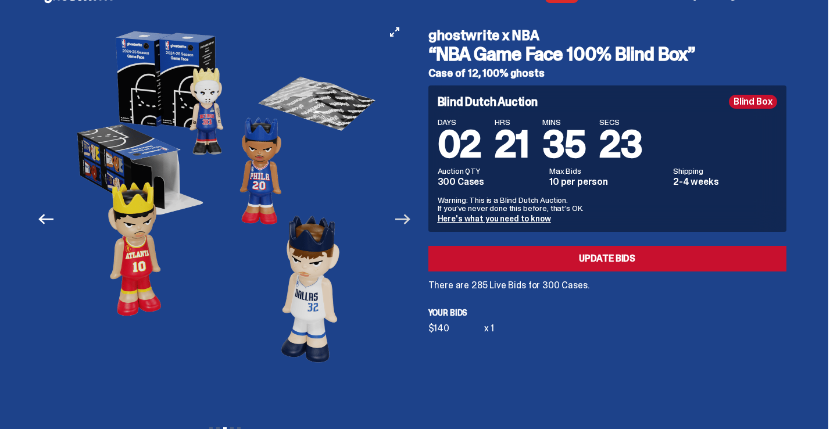 The height and width of the screenshot is (429, 837). What do you see at coordinates (608, 54) in the screenshot?
I see `h3: “NBA Game Face 100% Blind Box”` at bounding box center [608, 54].